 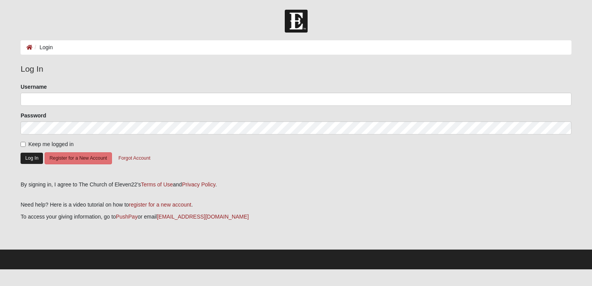 What do you see at coordinates (34, 87) in the screenshot?
I see `label: Username` at bounding box center [34, 87].